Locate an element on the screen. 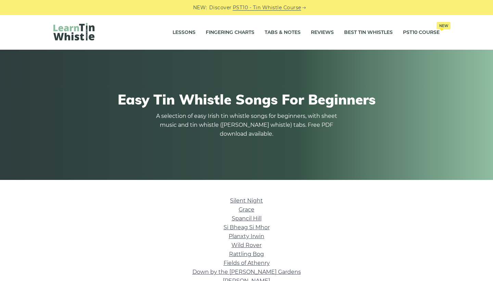 This screenshot has height=281, width=493. a: Spancil Hill is located at coordinates (247, 218).